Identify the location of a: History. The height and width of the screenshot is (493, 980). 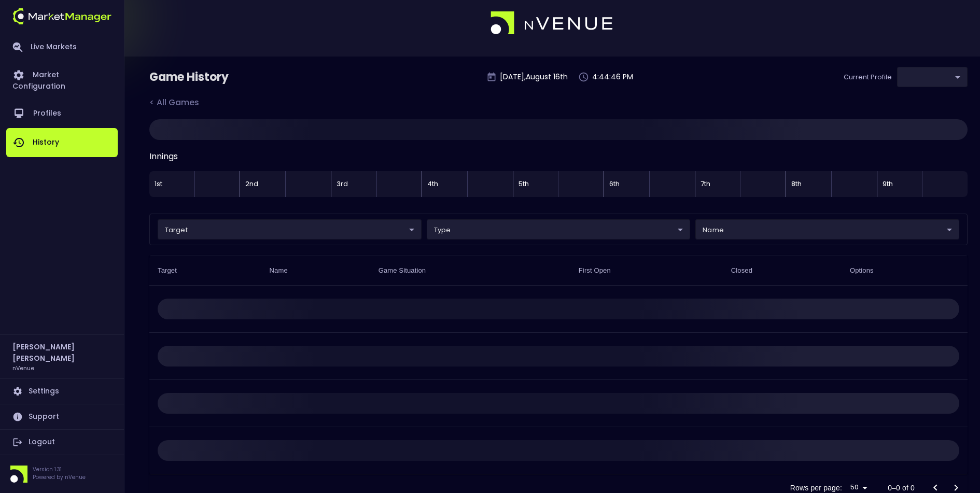
(62, 143).